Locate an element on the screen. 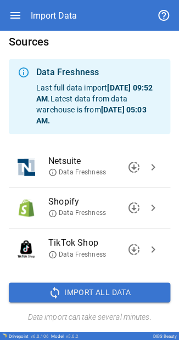 The image size is (179, 340). span: Shopify is located at coordinates (96, 202).